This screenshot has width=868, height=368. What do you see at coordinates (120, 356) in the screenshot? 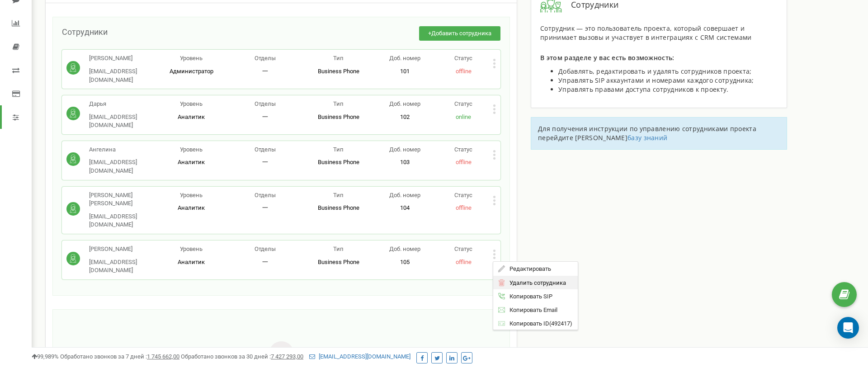
I see `span: Обработано звонков за 7 дней :` at bounding box center [120, 356].